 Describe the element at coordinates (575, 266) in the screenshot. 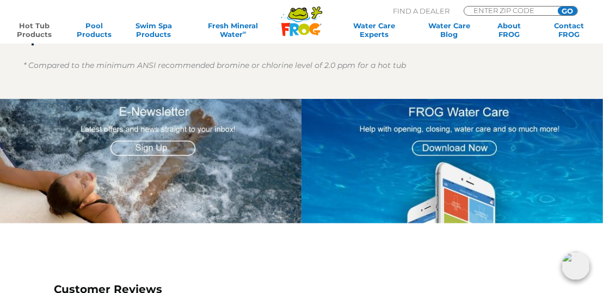

I see `img: openIcon` at that location.